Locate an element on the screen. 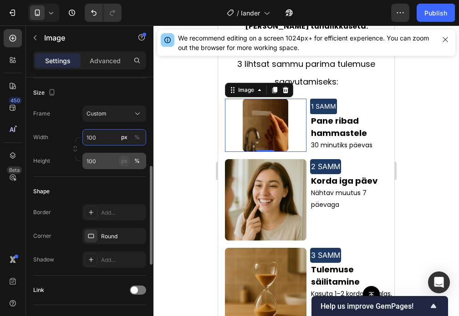 This screenshot has width=459, height=316. p: Settings is located at coordinates (58, 61).